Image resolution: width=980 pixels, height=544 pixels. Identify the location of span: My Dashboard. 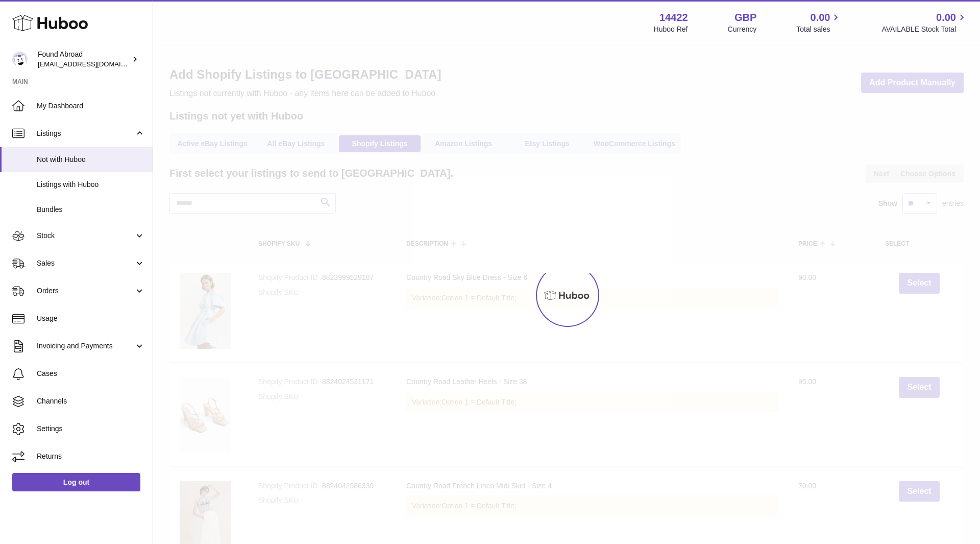
(91, 106).